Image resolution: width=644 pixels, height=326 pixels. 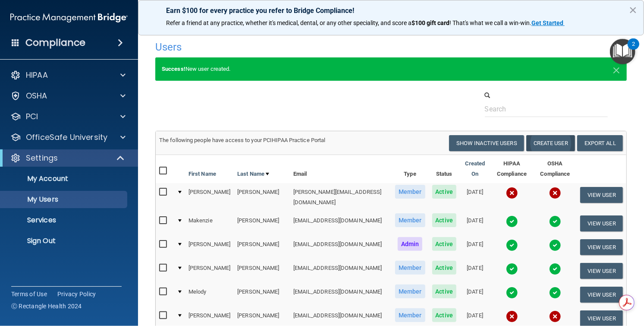 I want to click on h4: Compliance, so click(x=55, y=43).